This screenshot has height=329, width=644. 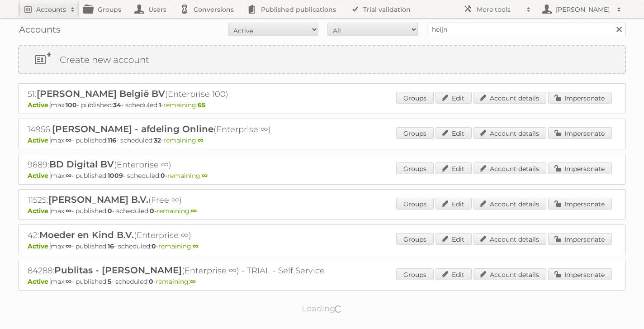 I want to click on h2: 84288: (Enterprise ∞) - TRIAL - Self Service, so click(x=186, y=270).